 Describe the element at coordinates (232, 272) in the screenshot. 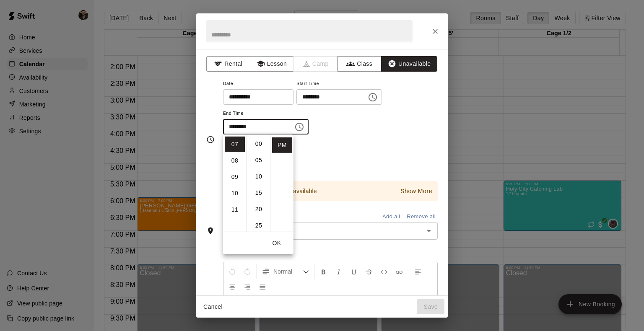

I see `button: Undo` at that location.